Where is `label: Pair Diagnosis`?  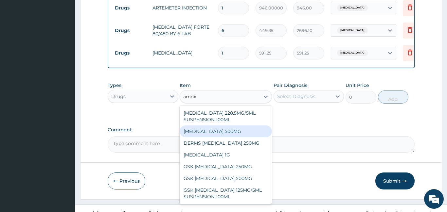 label: Pair Diagnosis is located at coordinates (290, 85).